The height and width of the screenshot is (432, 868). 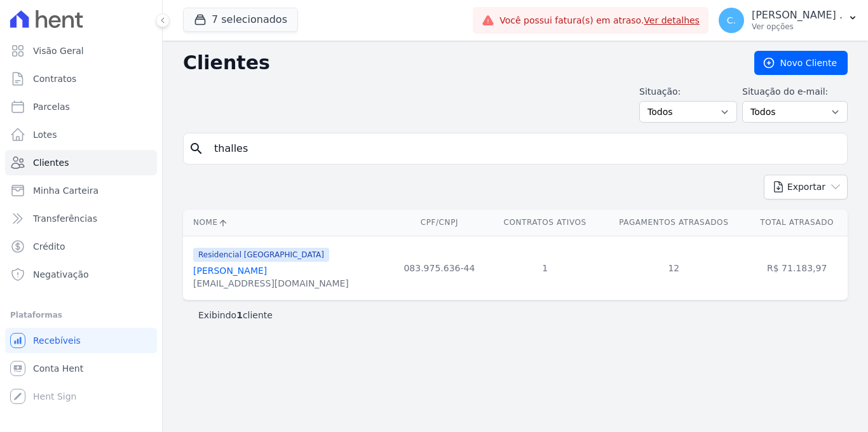 What do you see at coordinates (458, 63) in the screenshot?
I see `h2: Clientes` at bounding box center [458, 63].